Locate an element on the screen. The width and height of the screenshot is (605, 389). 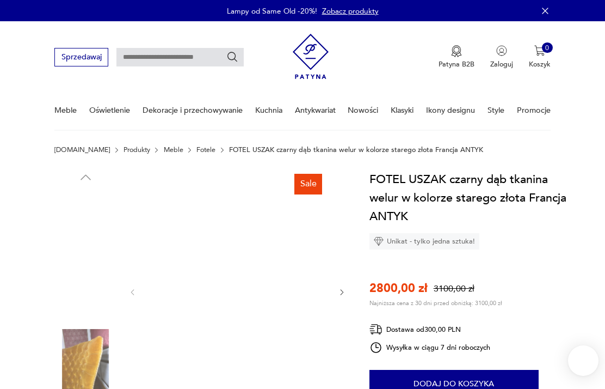
img: Ikonka użytkownika is located at coordinates (502, 51).